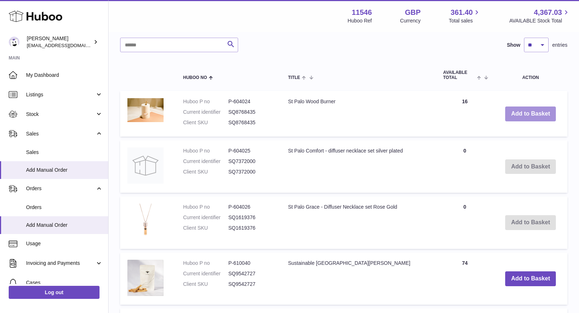 This screenshot has width=579, height=313. I want to click on span: Total sales, so click(465, 21).